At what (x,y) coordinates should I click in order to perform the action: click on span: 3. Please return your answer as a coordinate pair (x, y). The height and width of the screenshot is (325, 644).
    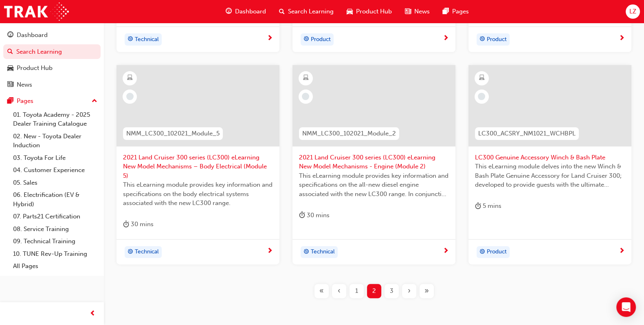
    Looking at the image, I should click on (391, 291).